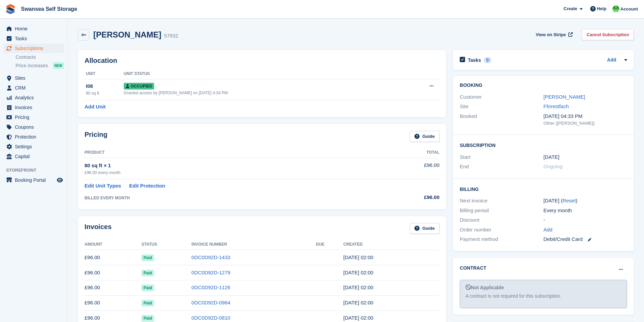  What do you see at coordinates (39, 57) in the screenshot?
I see `a: Contracts` at bounding box center [39, 57].